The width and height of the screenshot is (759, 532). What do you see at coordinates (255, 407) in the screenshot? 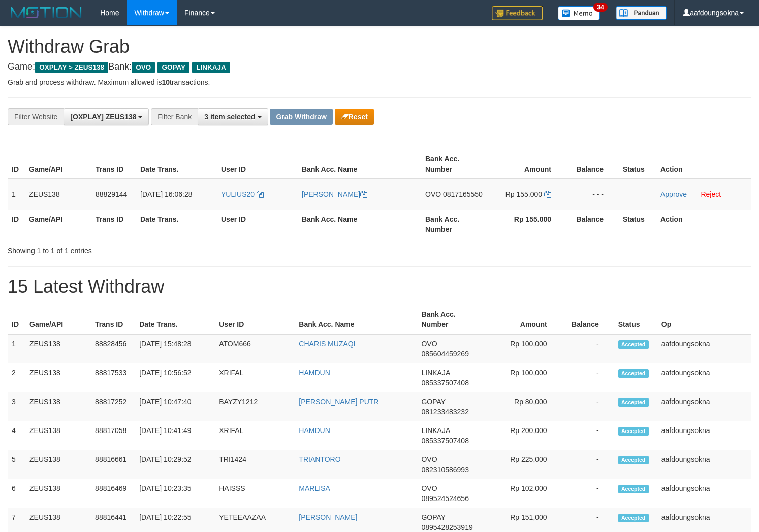
I see `td: BAYZY1212` at bounding box center [255, 407].